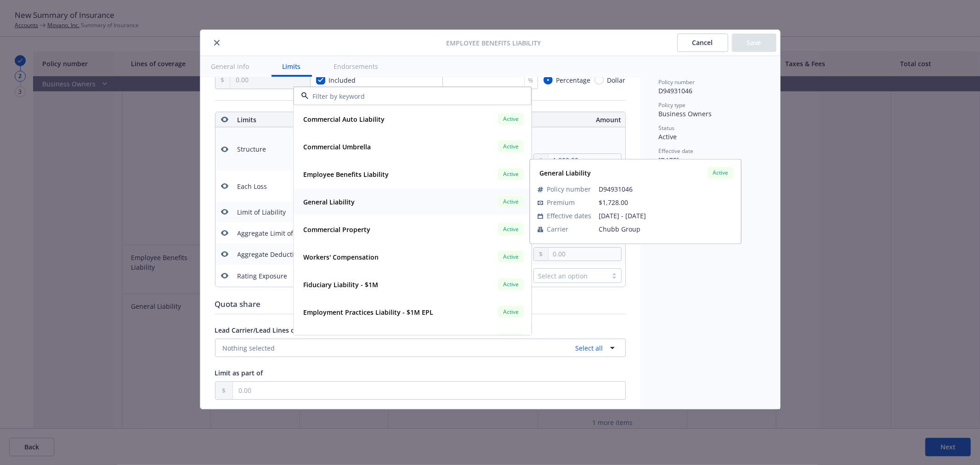 Image resolution: width=980 pixels, height=465 pixels. Describe the element at coordinates (673, 105) in the screenshot. I see `span: Policy type` at that location.